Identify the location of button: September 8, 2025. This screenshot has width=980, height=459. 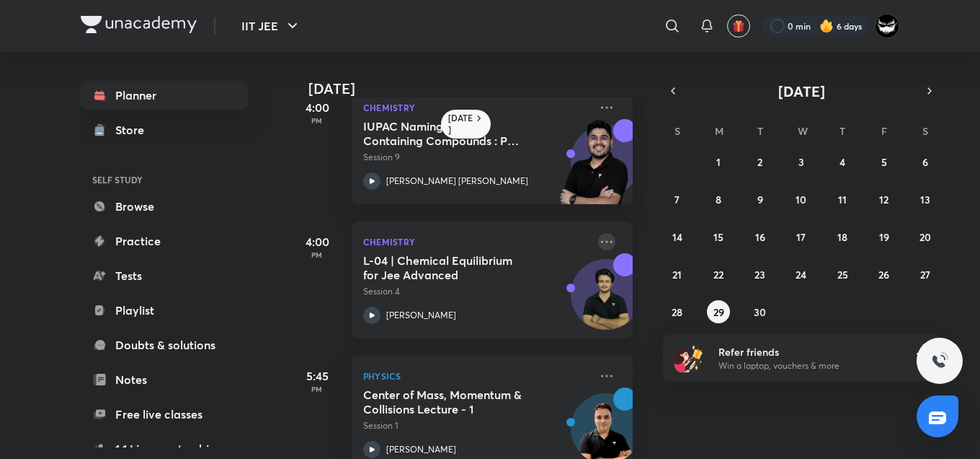
(719, 199).